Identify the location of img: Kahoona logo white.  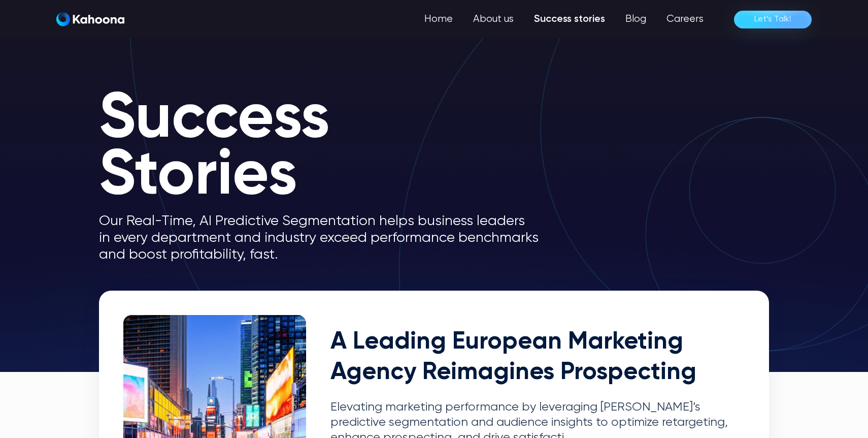
(90, 19).